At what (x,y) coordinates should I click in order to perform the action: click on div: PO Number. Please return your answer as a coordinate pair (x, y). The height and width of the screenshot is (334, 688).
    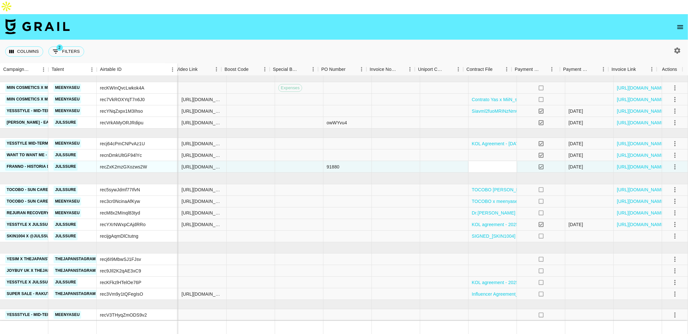
    Looking at the image, I should click on (333, 69).